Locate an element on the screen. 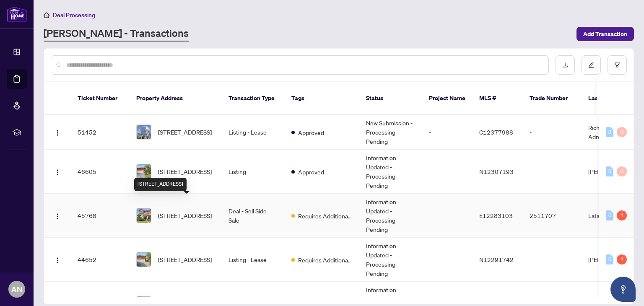  button: download is located at coordinates (565, 65).